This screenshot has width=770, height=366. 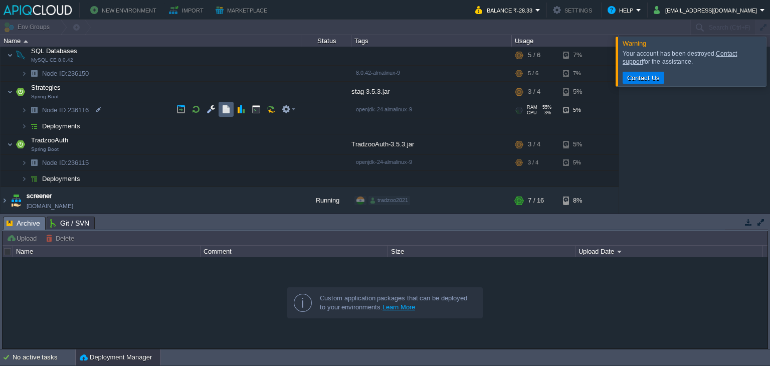 I want to click on a: TradzooAuthSpring Boot, so click(x=50, y=140).